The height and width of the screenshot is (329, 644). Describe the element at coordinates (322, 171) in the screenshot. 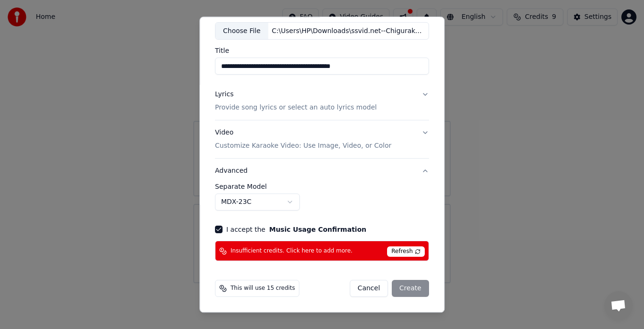

I see `button: Advanced` at that location.